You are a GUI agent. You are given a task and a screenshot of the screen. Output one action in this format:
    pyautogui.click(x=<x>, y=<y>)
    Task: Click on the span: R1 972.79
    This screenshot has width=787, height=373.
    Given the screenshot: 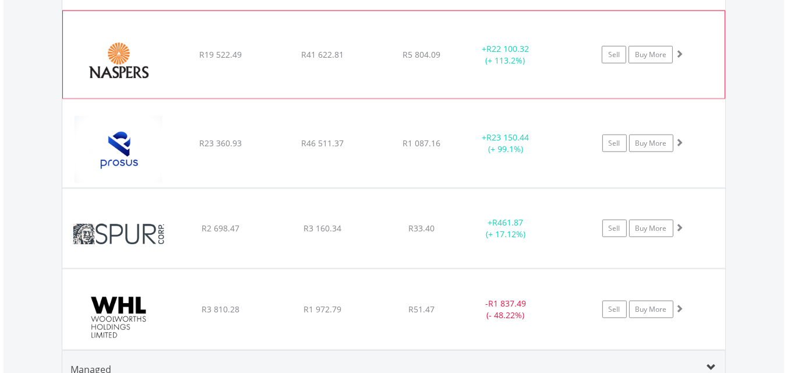 What is the action you would take?
    pyautogui.click(x=322, y=309)
    